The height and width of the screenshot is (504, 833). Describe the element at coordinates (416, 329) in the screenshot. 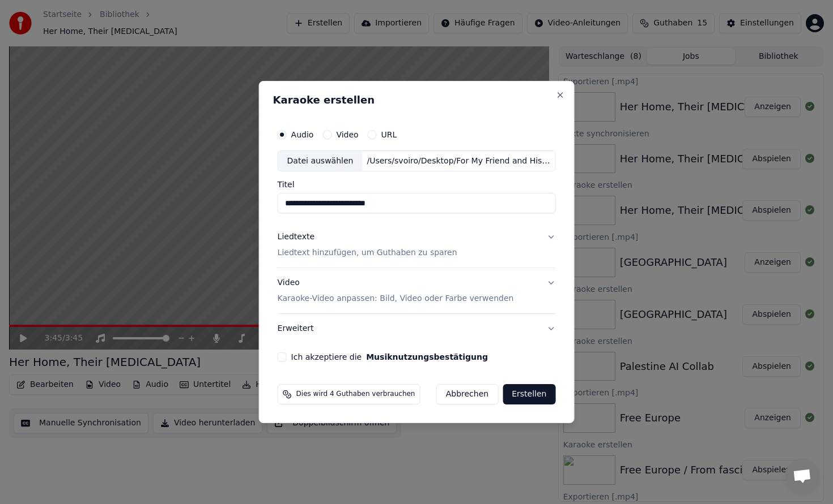

I see `button: Erweitert` at that location.